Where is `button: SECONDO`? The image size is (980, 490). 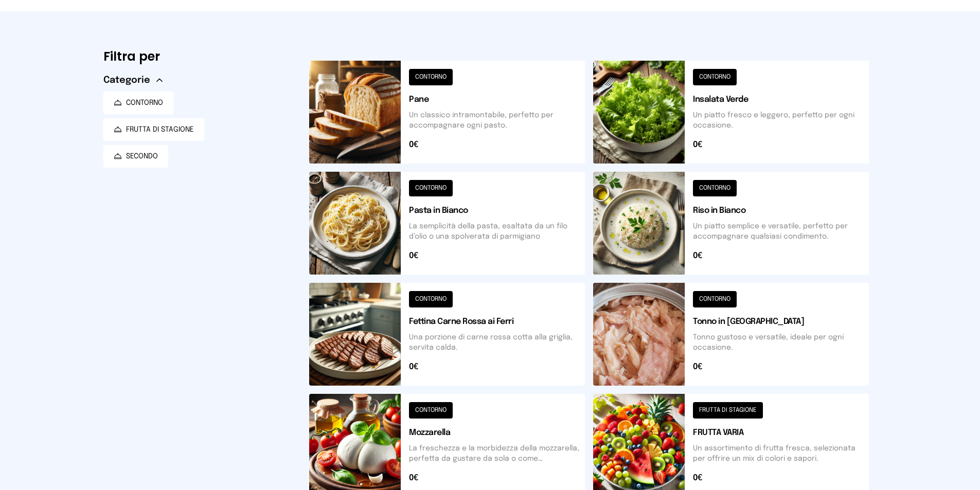
button: SECONDO is located at coordinates (135, 156).